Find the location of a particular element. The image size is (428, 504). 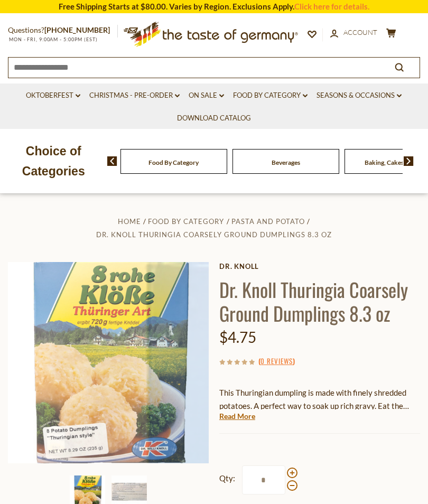

a: 0 Reviews is located at coordinates (276, 361).